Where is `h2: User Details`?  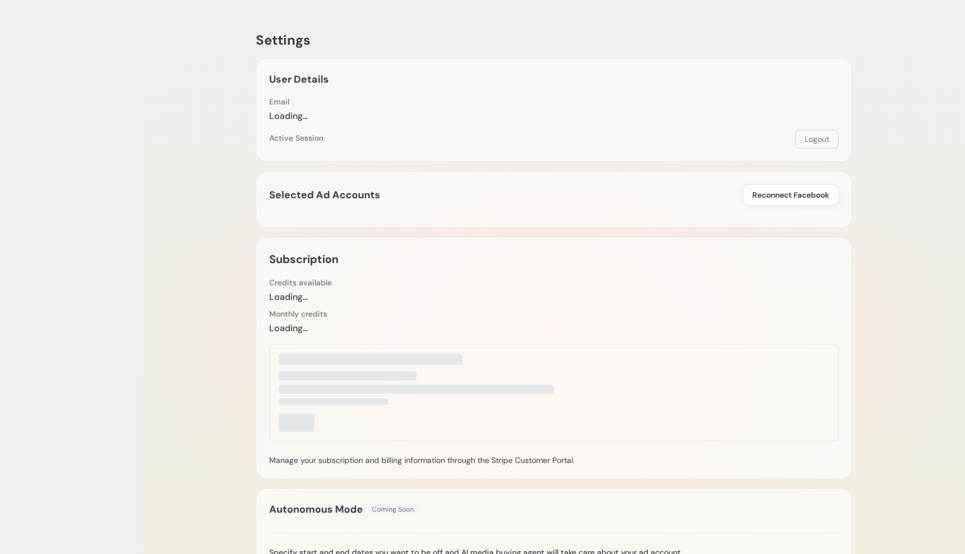
h2: User Details is located at coordinates (299, 79).